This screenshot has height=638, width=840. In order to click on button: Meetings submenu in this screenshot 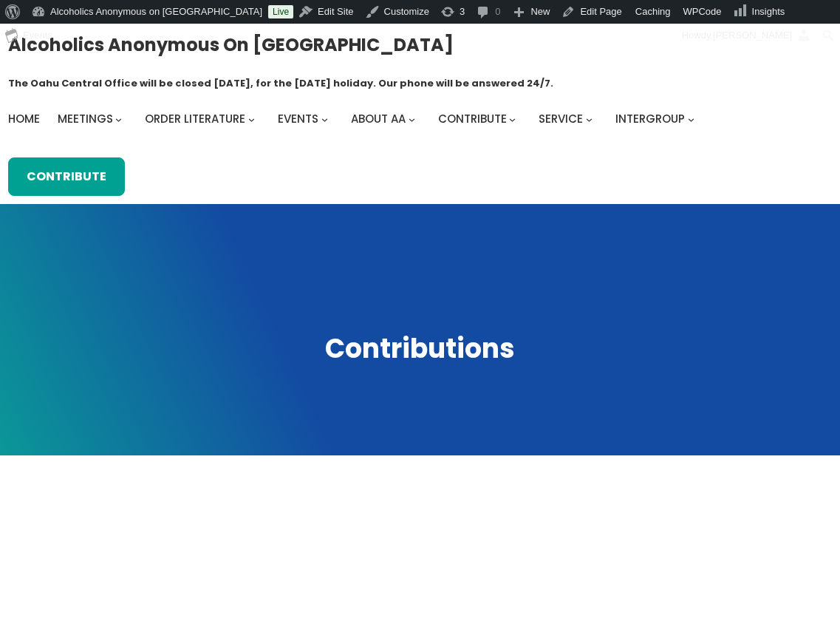, I will do `click(118, 119)`.